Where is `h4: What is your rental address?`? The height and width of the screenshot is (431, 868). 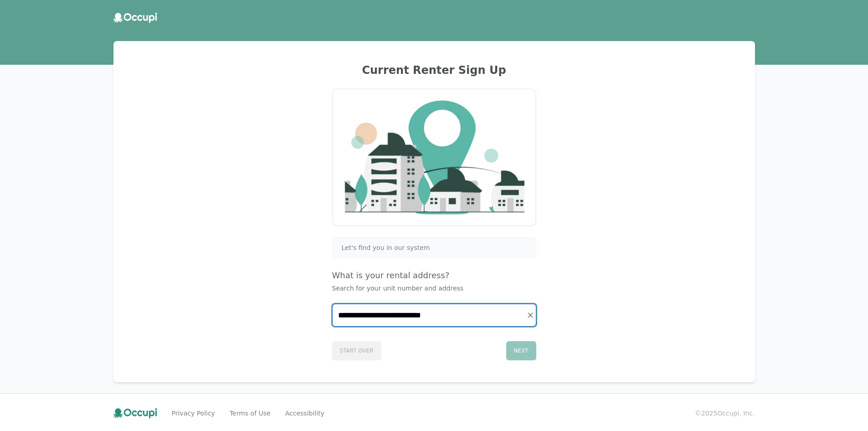 h4: What is your rental address? is located at coordinates (434, 275).